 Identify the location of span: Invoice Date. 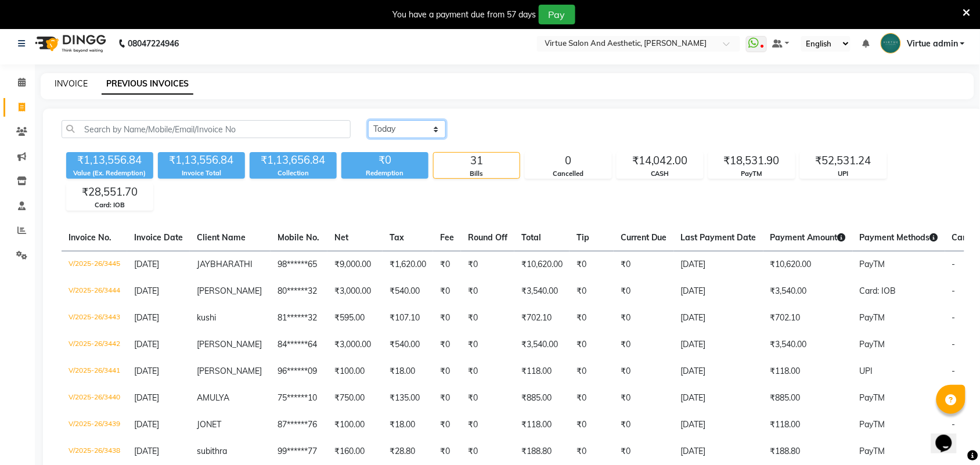
(158, 238).